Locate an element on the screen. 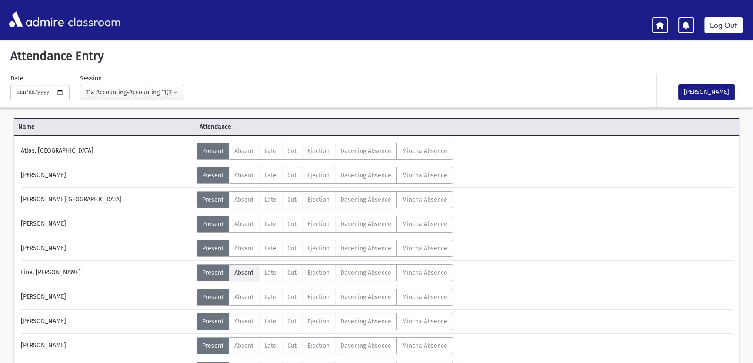 This screenshot has height=363, width=753. h5: Attendance Entry is located at coordinates (376, 56).